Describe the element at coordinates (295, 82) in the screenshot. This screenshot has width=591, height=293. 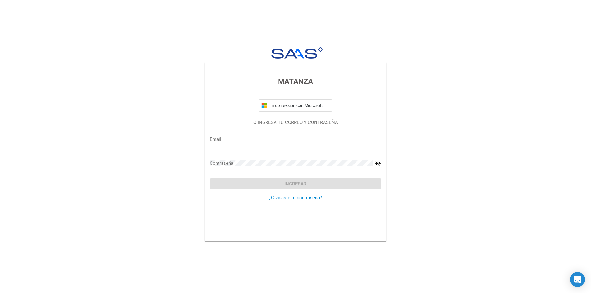
I see `h3: MATANZA` at that location.